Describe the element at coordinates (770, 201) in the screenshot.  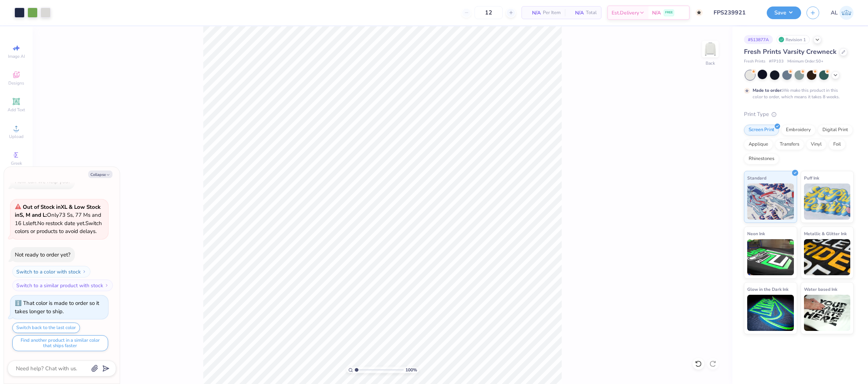
I see `img: Standard` at that location.